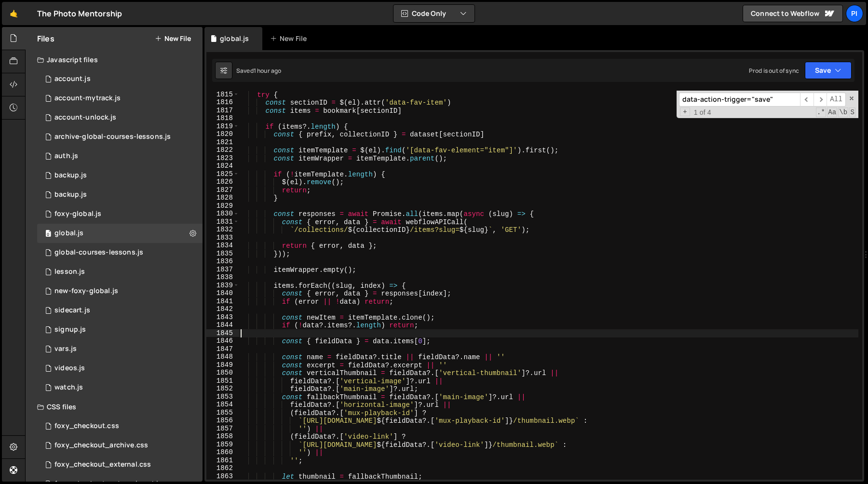 This screenshot has width=868, height=484. Describe the element at coordinates (120, 137) in the screenshot. I see `div: 13533/43968.js` at that location.